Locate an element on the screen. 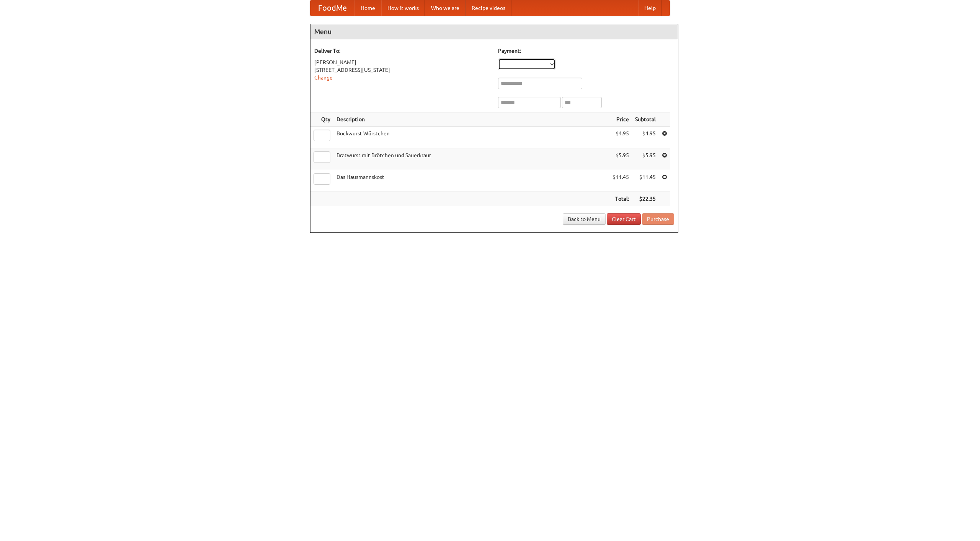 Image resolution: width=980 pixels, height=541 pixels. td: Bratwurst mit Brötchen und Sauerkraut is located at coordinates (471, 159).